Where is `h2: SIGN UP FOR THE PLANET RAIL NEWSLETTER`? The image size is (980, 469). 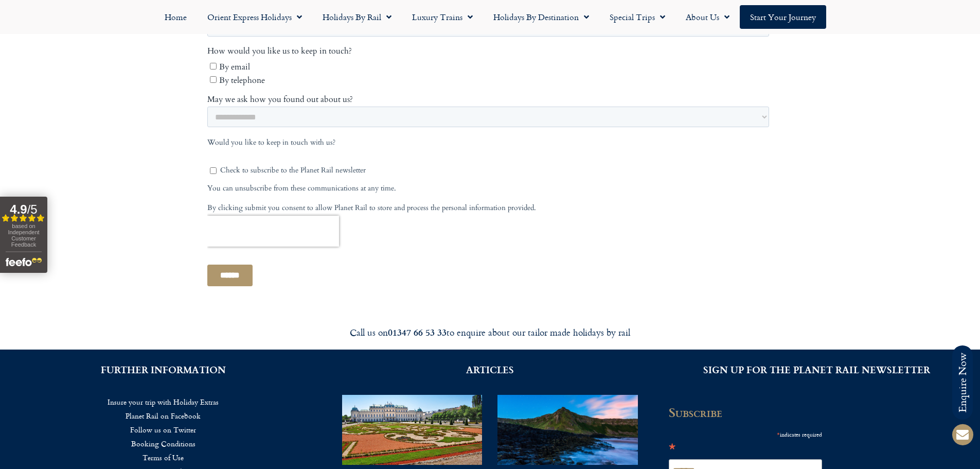
h2: SIGN UP FOR THE PLANET RAIL NEWSLETTER is located at coordinates (817, 369).